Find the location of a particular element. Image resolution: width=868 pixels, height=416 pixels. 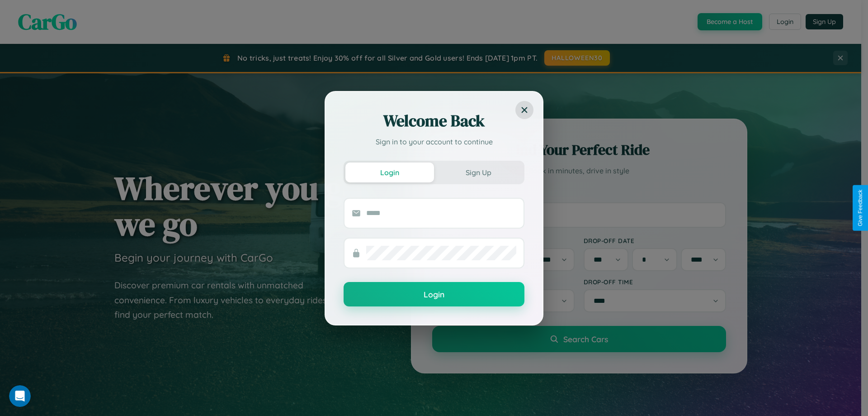

button: Sign Up is located at coordinates (478, 172).